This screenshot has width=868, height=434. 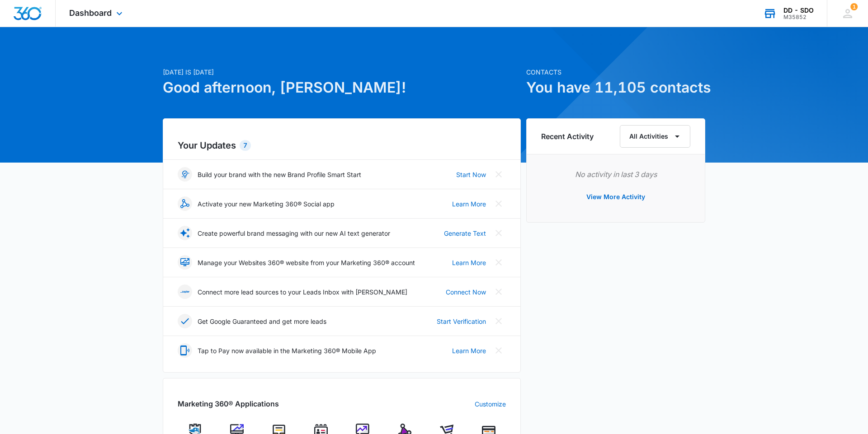 What do you see at coordinates (228, 404) in the screenshot?
I see `h2: Marketing 360® Applications` at bounding box center [228, 404].